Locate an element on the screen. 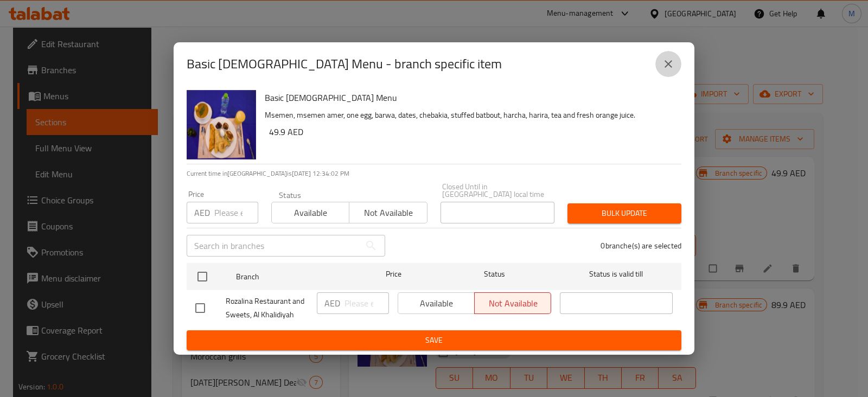 The image size is (868, 397). span: Save is located at coordinates (434, 340).